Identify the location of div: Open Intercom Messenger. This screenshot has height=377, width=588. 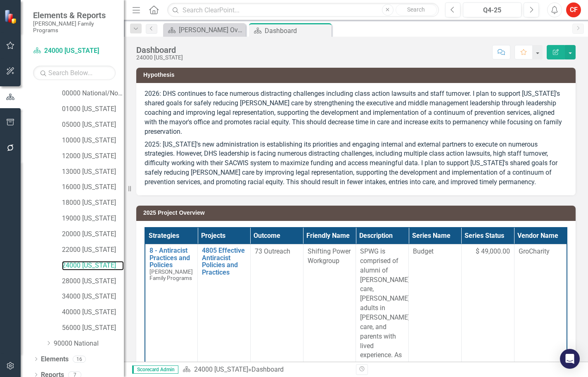
(570, 359).